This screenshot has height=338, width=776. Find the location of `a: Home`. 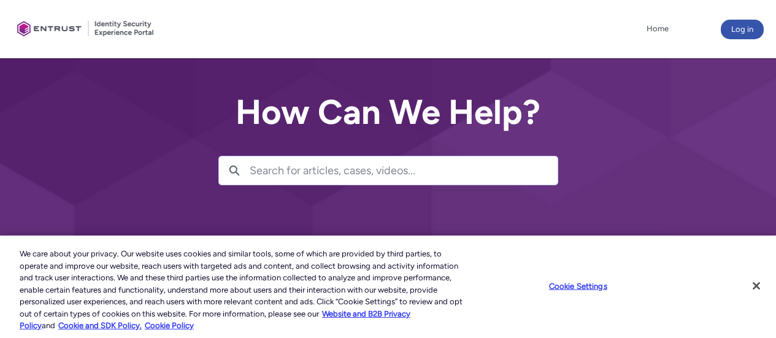

a: Home is located at coordinates (658, 29).